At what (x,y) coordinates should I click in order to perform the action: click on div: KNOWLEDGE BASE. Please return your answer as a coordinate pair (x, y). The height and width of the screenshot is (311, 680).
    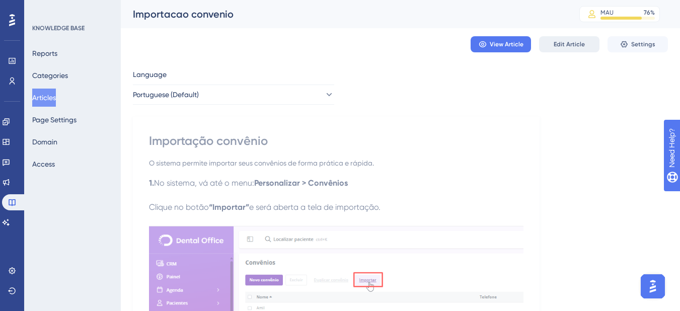
    Looking at the image, I should click on (58, 28).